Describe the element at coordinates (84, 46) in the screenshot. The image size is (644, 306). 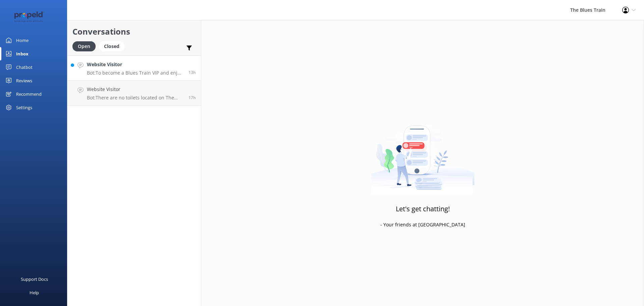
I see `div: Open` at that location.